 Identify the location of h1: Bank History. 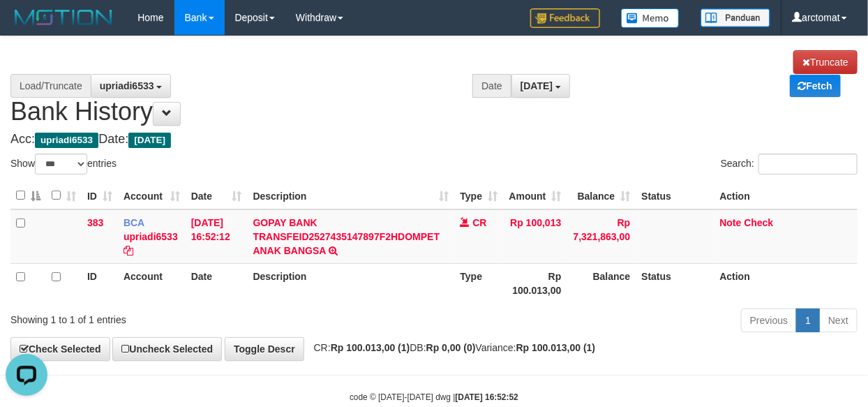
(434, 88).